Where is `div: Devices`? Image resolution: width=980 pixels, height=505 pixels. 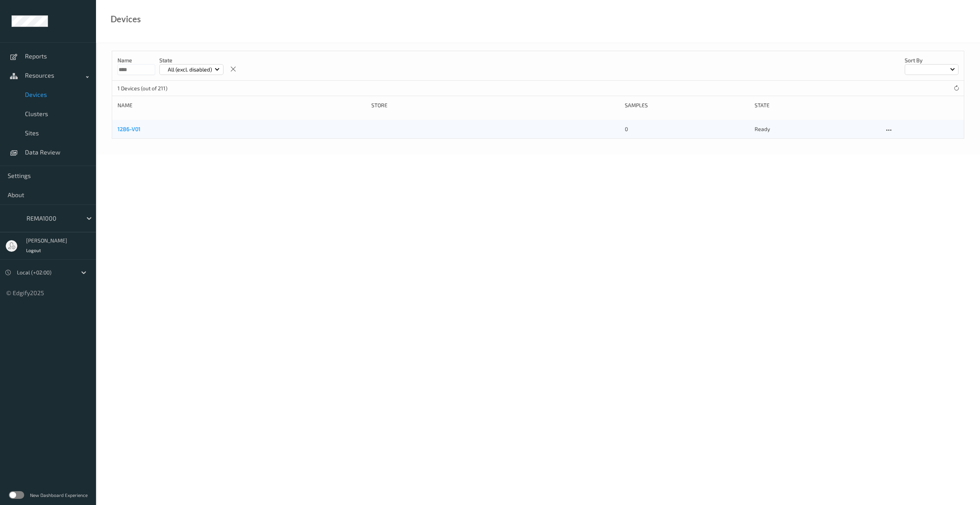
div: Devices is located at coordinates (126, 19).